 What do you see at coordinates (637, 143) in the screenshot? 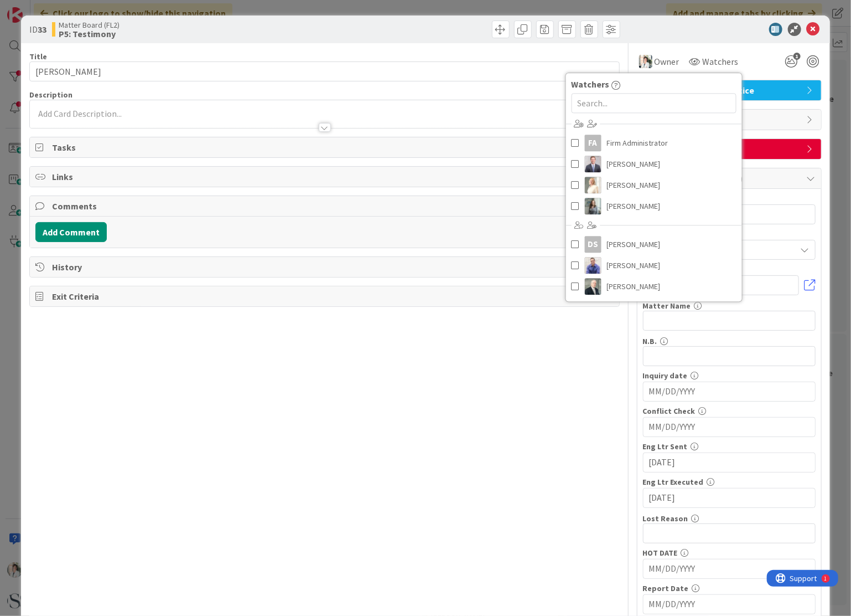
I see `span: Firm Administrator` at bounding box center [637, 143].